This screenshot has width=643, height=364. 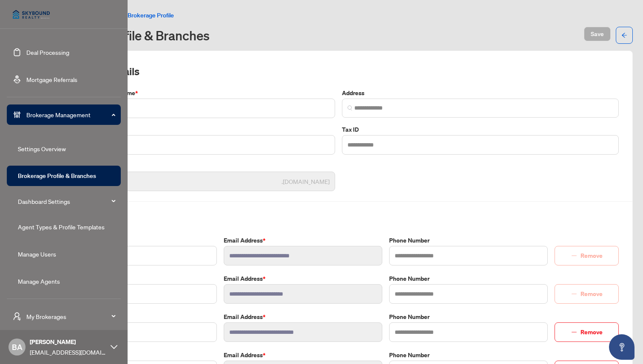 I want to click on span: Remove, so click(x=592, y=333).